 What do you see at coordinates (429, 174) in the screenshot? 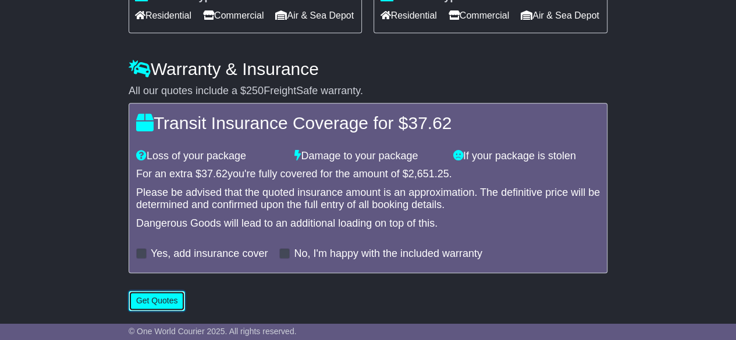
I see `span: 2,651.25` at bounding box center [429, 174].